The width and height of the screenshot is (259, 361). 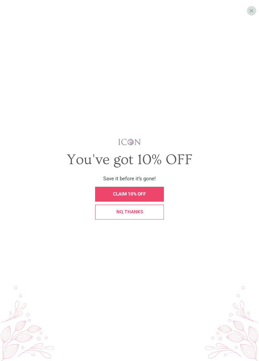 What do you see at coordinates (130, 212) in the screenshot?
I see `span: No, thanks` at bounding box center [130, 212].